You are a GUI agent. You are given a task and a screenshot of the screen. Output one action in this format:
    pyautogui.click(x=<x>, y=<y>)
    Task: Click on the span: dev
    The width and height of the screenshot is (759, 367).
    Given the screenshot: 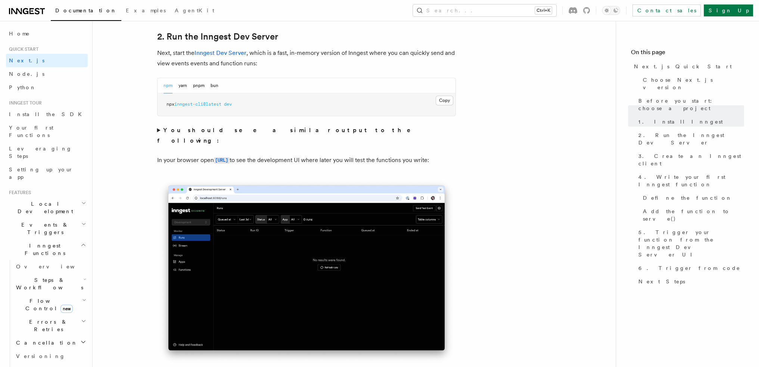 What is the action you would take?
    pyautogui.click(x=228, y=104)
    